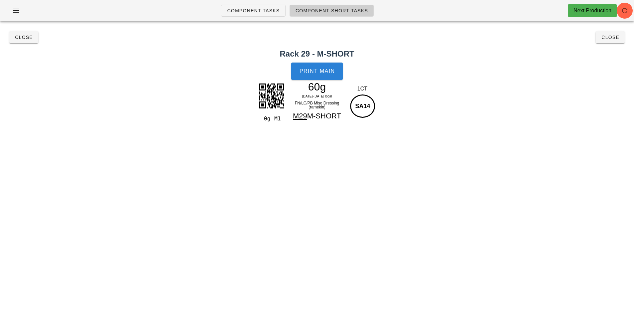 This screenshot has height=329, width=634. What do you see at coordinates (324, 116) in the screenshot?
I see `span: M-SHORT` at bounding box center [324, 116].